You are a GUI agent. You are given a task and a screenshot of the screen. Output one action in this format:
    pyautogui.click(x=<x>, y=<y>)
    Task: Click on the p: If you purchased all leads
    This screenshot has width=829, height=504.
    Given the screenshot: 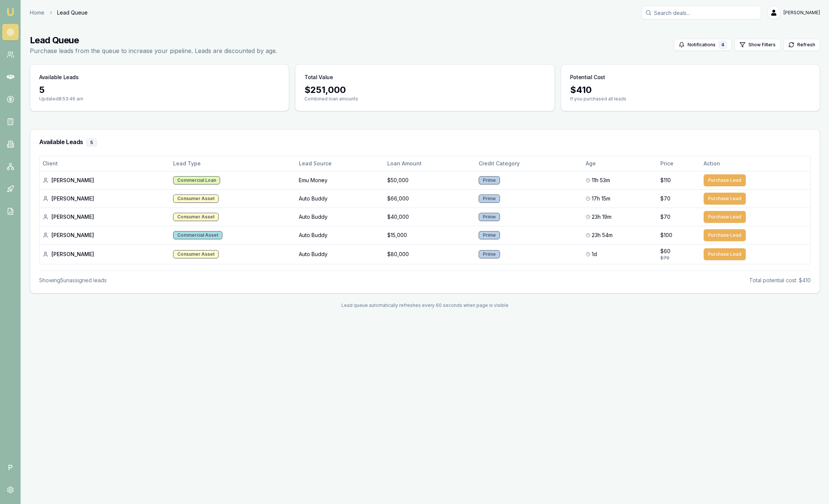 What is the action you would take?
    pyautogui.click(x=690, y=99)
    